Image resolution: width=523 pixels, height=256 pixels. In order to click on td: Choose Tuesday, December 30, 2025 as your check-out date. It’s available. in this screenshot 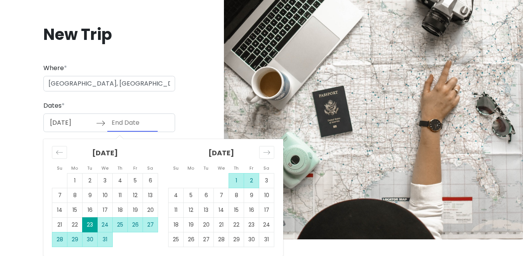, I will do `click(90, 240)`.